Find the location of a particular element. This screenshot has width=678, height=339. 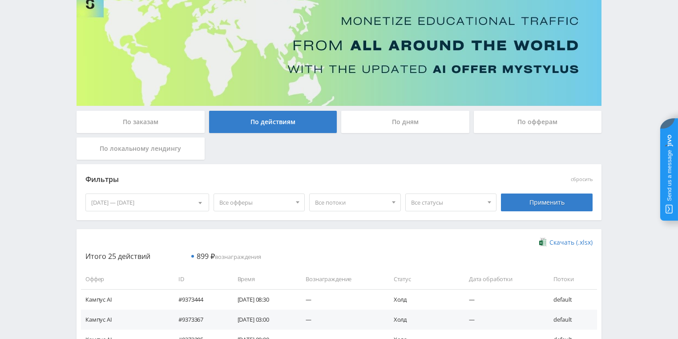

img: xlsx is located at coordinates (543, 242).